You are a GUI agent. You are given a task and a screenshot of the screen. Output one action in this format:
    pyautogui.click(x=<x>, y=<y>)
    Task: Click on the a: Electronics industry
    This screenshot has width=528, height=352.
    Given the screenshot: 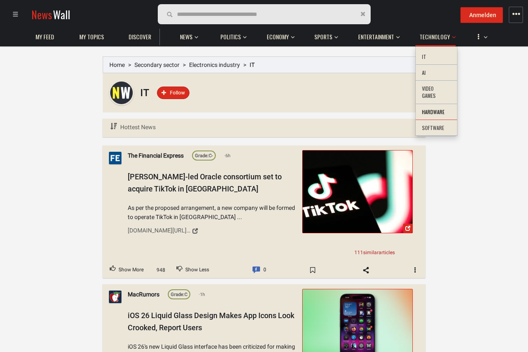 What is the action you would take?
    pyautogui.click(x=215, y=65)
    